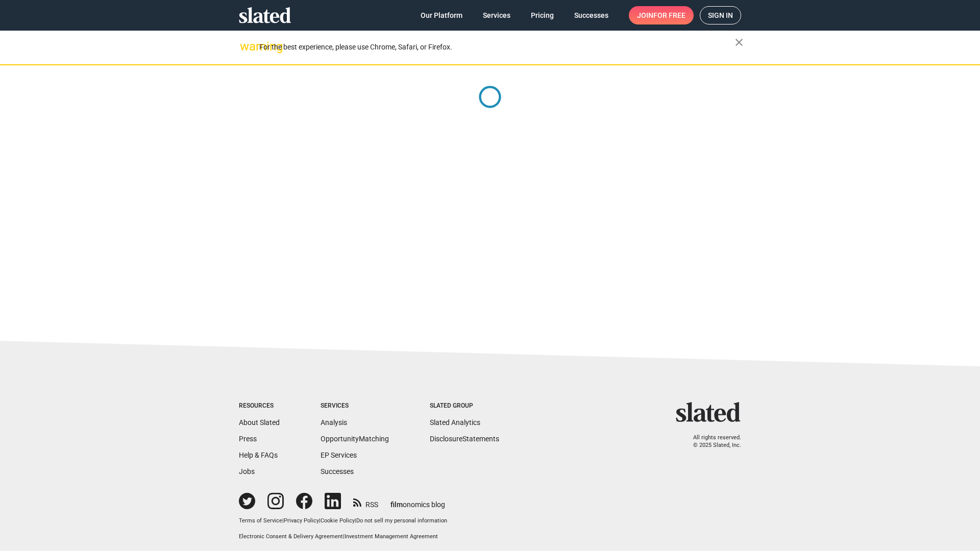 The width and height of the screenshot is (980, 551). What do you see at coordinates (246, 46) in the screenshot?
I see `mat-icon: warning` at bounding box center [246, 46].